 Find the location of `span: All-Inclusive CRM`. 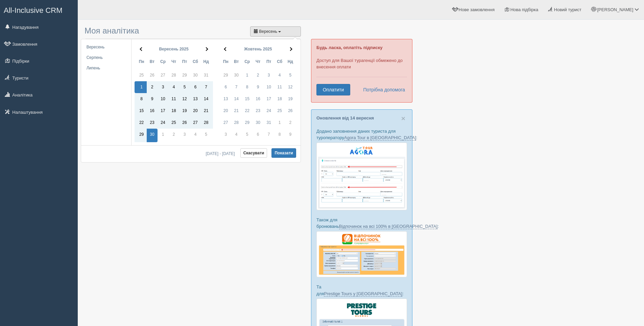

span: All-Inclusive CRM is located at coordinates (33, 10).